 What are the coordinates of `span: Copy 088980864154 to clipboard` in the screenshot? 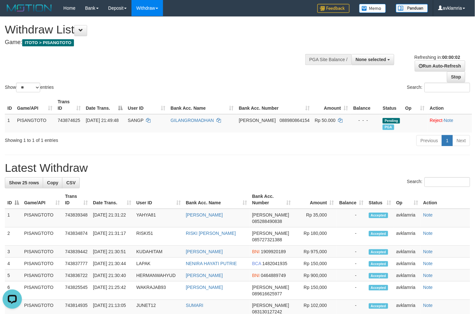 It's located at (295, 120).